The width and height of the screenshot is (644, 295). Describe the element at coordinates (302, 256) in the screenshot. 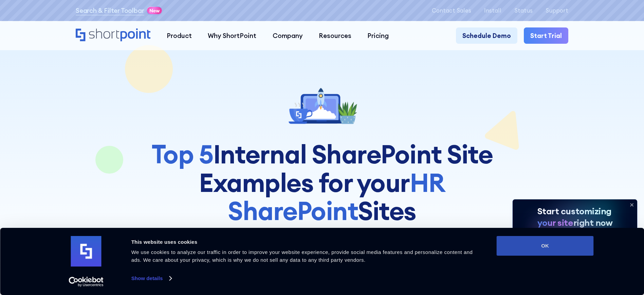

I see `span: We use cookies to analyze our traffic in order to improve your website experience, provide social...` at that location.